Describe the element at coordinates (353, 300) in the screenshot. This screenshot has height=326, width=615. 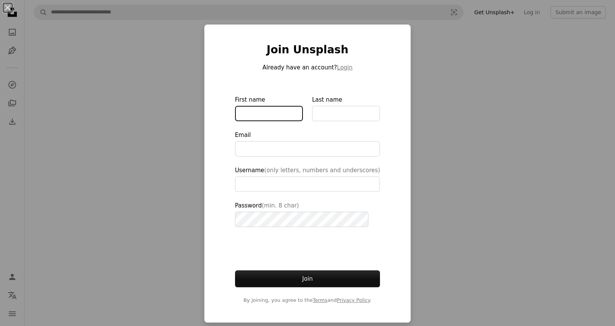
I see `a: Privacy Policy` at that location.